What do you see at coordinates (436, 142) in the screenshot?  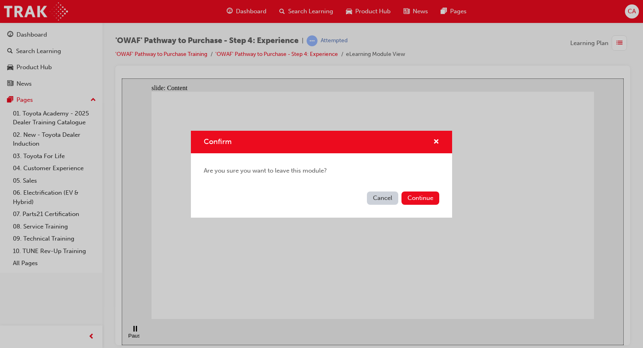 I see `span: cross-icon` at bounding box center [436, 142].